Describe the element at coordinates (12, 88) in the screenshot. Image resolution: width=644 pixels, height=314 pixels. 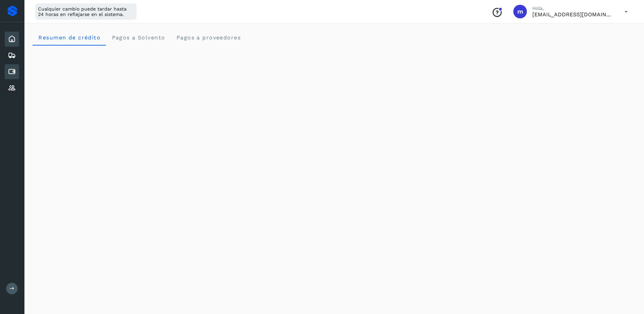
I see `div: Proveedores` at that location.